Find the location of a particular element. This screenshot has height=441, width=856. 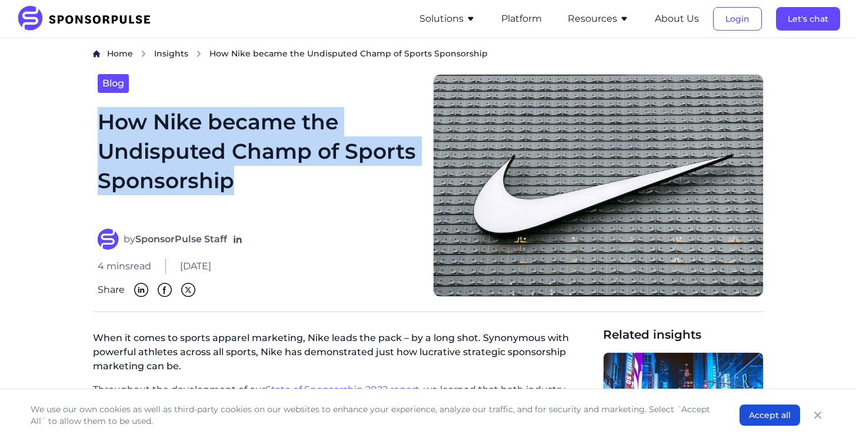

a: Platform is located at coordinates (521, 19).